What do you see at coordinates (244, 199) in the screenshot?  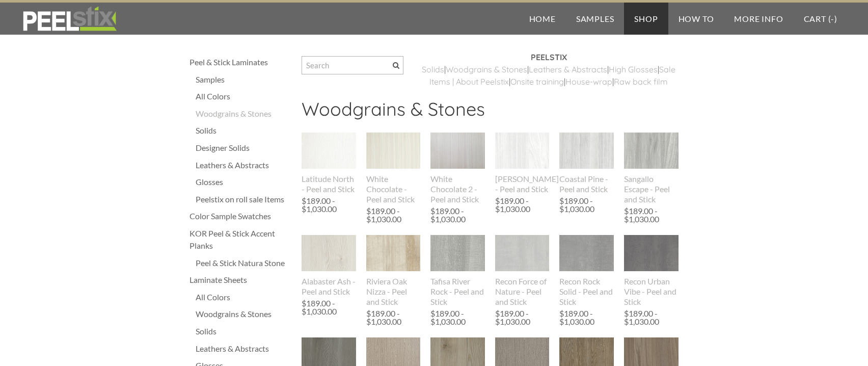 I see `div: Peelstix on roll sale Items` at bounding box center [244, 199].